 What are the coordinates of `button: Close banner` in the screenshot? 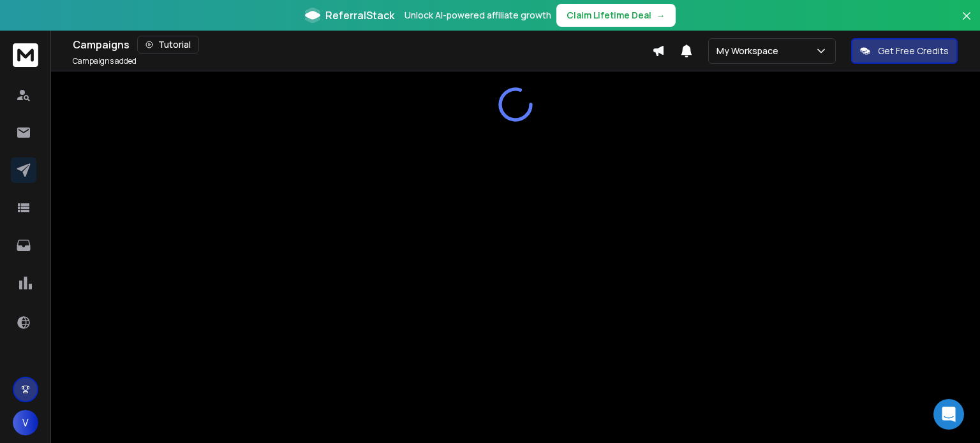 It's located at (966, 23).